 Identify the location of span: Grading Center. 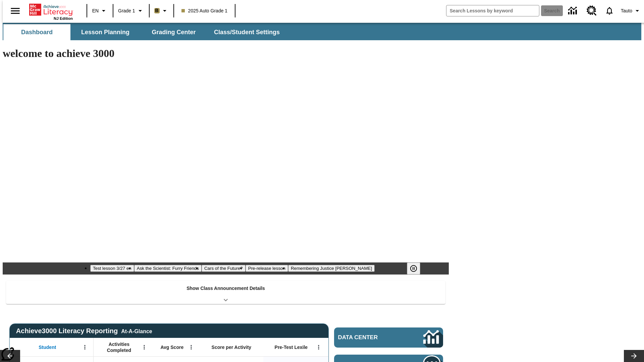
(173, 32).